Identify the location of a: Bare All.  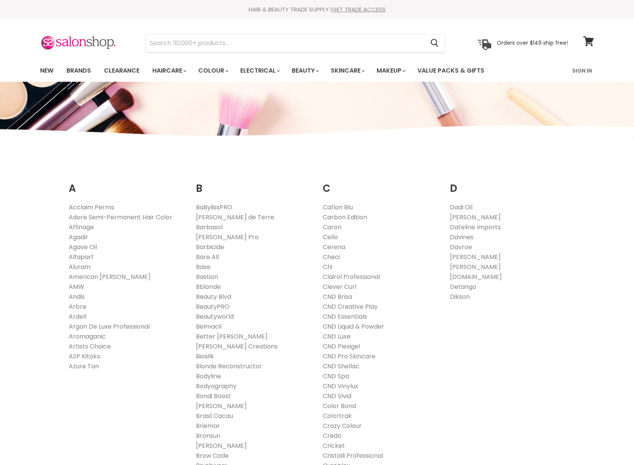
(207, 257).